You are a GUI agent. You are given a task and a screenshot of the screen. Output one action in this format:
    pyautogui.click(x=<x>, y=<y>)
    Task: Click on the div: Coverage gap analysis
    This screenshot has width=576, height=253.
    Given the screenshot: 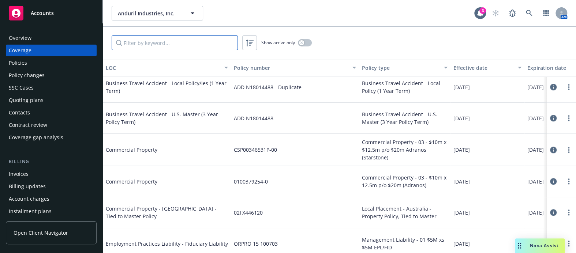 What is the action you would take?
    pyautogui.click(x=36, y=138)
    